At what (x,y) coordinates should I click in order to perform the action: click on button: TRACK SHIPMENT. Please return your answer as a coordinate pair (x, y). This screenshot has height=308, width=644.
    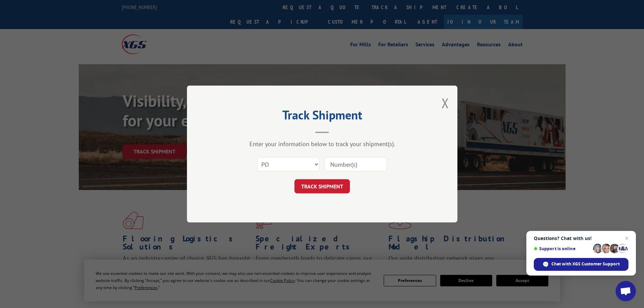
    Looking at the image, I should click on (322, 186).